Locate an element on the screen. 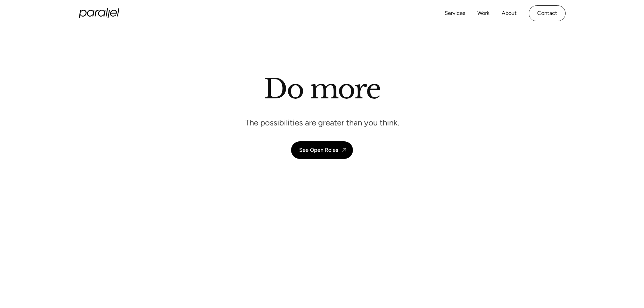 This screenshot has height=308, width=644. a: home is located at coordinates (99, 13).